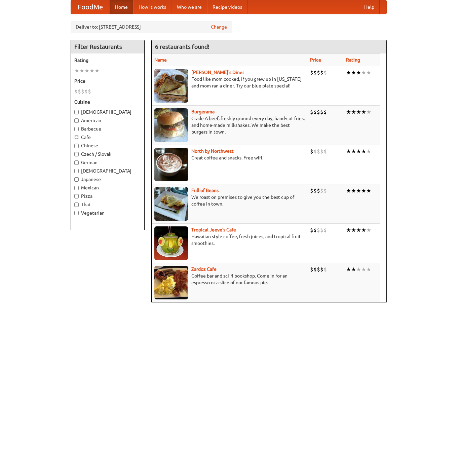  Describe the element at coordinates (171, 125) in the screenshot. I see `img: burgerama.jpg` at that location.